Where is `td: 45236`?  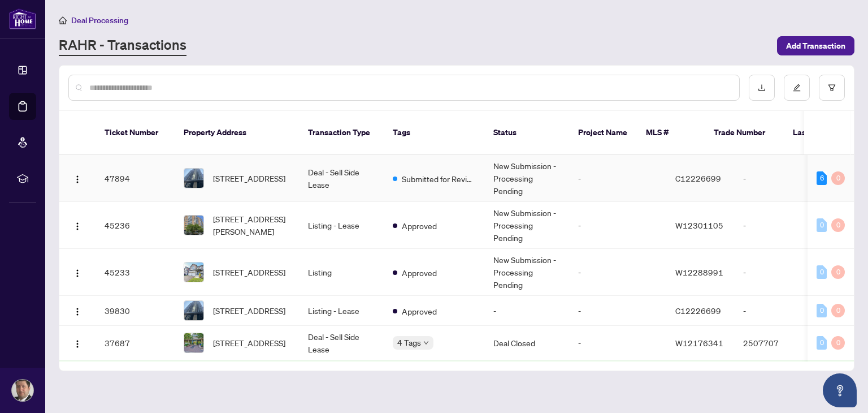
td: 45236 is located at coordinates (135, 225).